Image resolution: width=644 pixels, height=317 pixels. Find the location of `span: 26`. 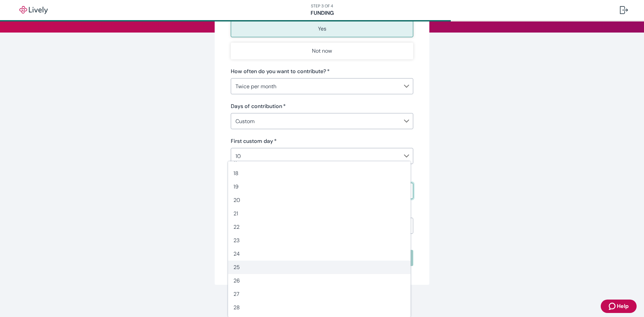

span: 26 is located at coordinates (319, 281).